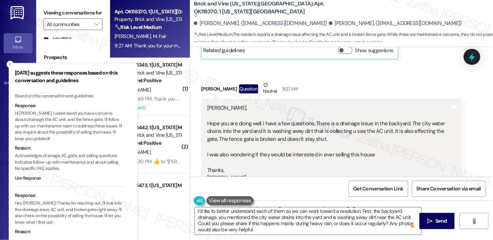 This screenshot has height=240, width=493. Describe the element at coordinates (344, 38) in the screenshot. I see `span: : The resident reports a drainage issue affecting the AC unit and a broken fence gate. While thes...` at that location.